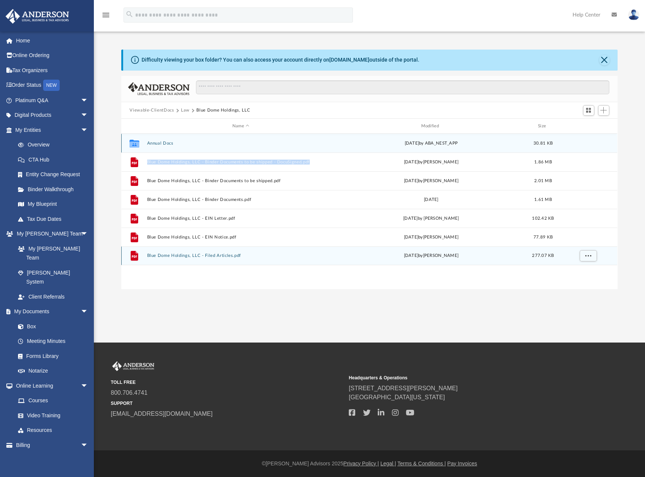  What do you see at coordinates (50, 312) in the screenshot?
I see `a: My Documentsarrow_drop_down` at bounding box center [50, 312].